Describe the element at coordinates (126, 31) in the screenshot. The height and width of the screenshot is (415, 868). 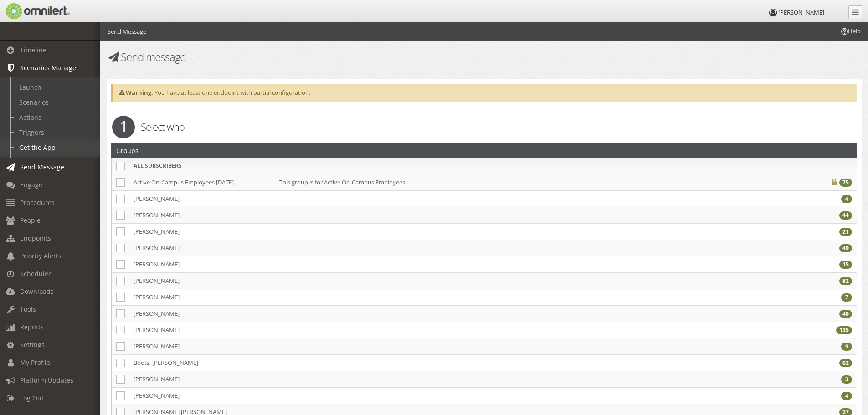
I see `li: Send Message` at that location.